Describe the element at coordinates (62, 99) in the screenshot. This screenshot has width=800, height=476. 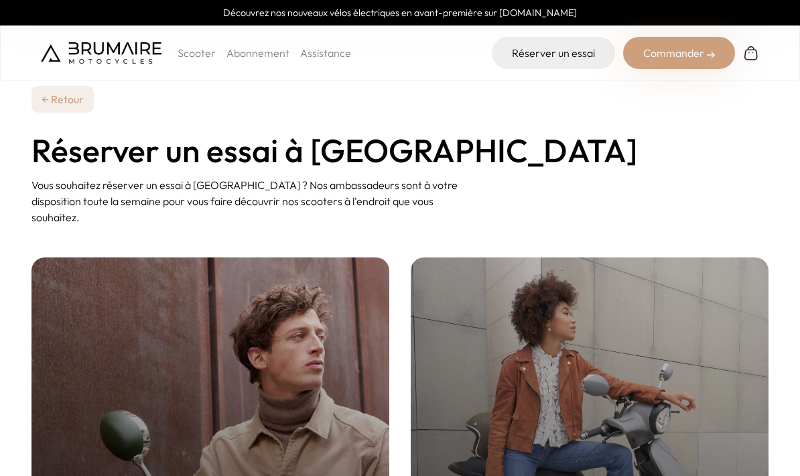
I see `a: ← Retour` at that location.